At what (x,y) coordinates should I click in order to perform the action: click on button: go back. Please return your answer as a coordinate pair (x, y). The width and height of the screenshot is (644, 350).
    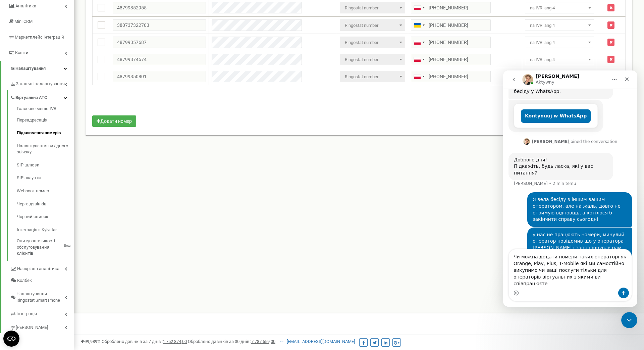
    Looking at the image, I should click on (11, 9).